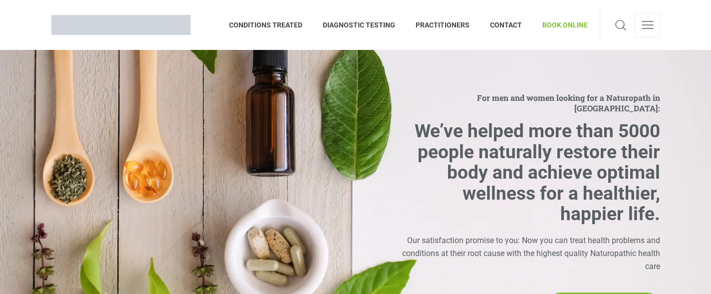  I want to click on a: BOOK ONLINE, so click(560, 25).